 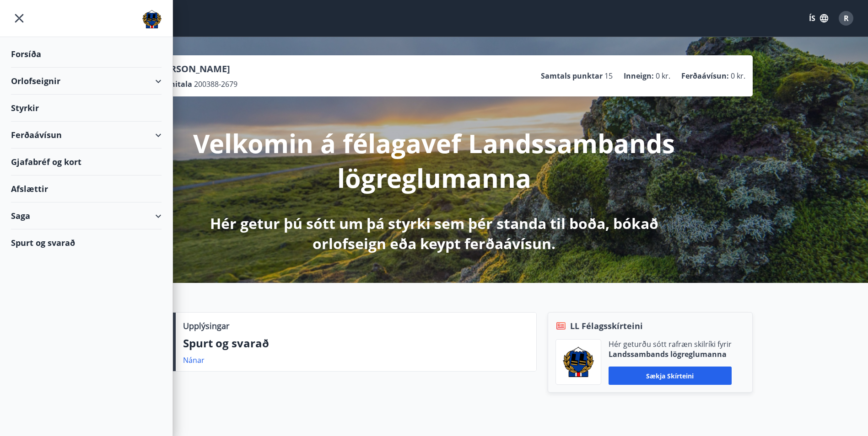 I want to click on button: Sækja skírteini, so click(x=670, y=376).